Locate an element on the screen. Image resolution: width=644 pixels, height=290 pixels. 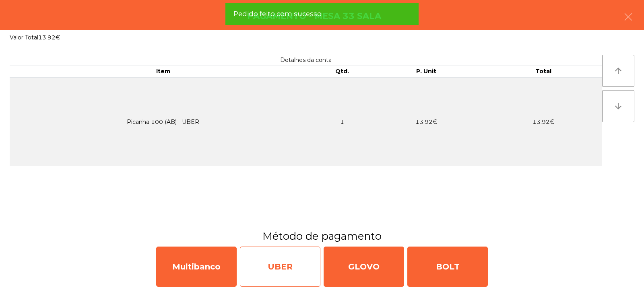
th: P. Unit is located at coordinates (426, 71).